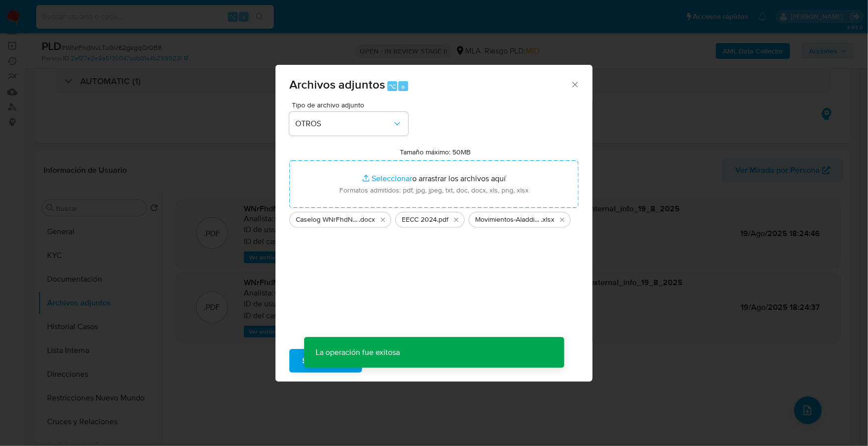 The height and width of the screenshot is (446, 868). I want to click on span: .docx, so click(367, 220).